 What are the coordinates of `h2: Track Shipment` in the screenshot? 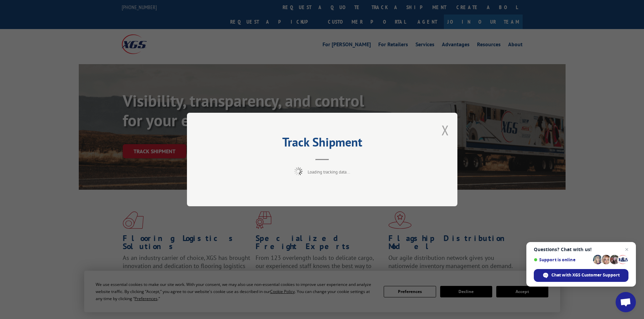 It's located at (322, 144).